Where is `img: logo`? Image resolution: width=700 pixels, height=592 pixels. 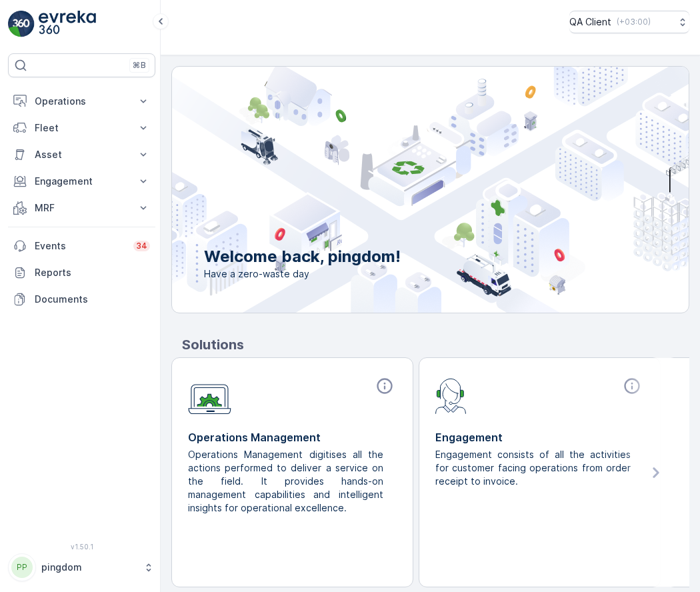
img: logo is located at coordinates (22, 24).